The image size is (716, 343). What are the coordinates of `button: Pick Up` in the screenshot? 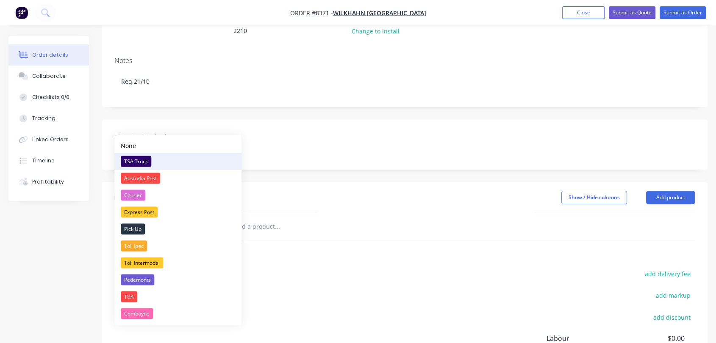 It's located at (178, 229).